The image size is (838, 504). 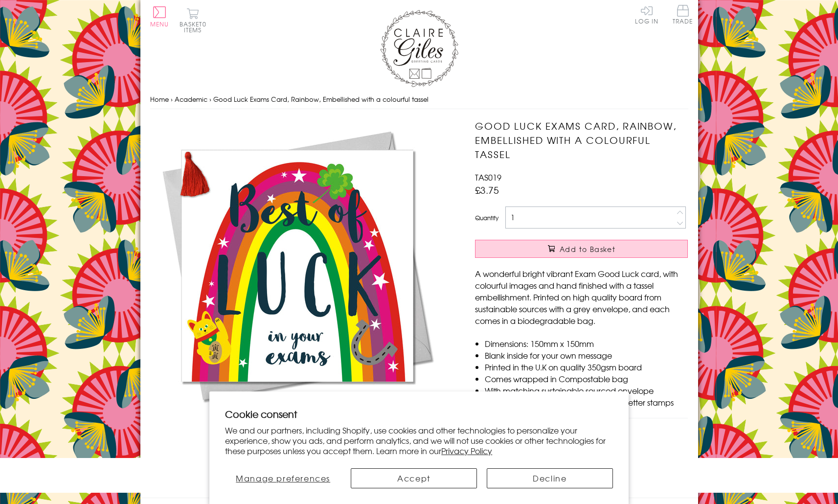 I want to click on button: Basket0 items, so click(x=193, y=20).